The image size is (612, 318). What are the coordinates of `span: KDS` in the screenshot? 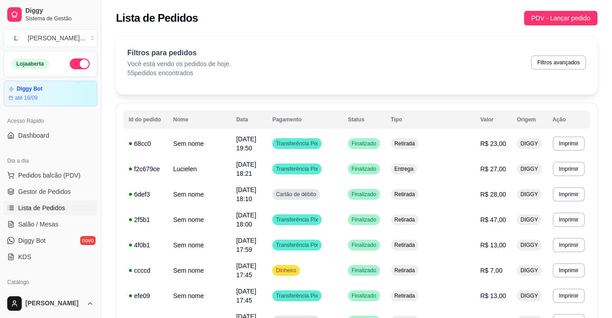 It's located at (24, 257).